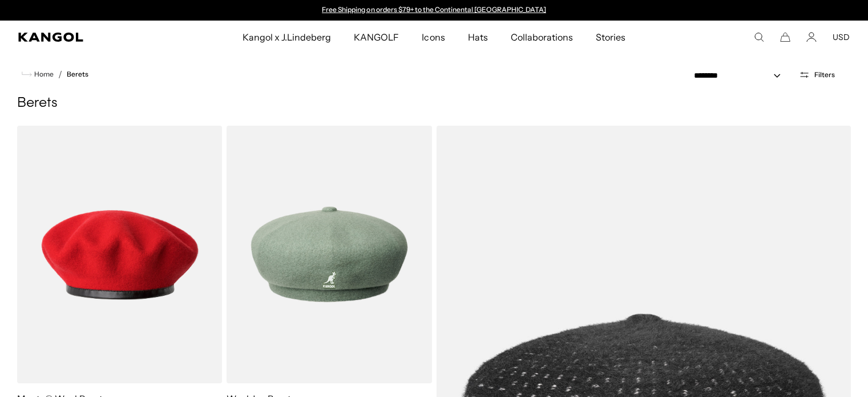 The height and width of the screenshot is (397, 868). What do you see at coordinates (434, 10) in the screenshot?
I see `div: Announcement` at bounding box center [434, 10].